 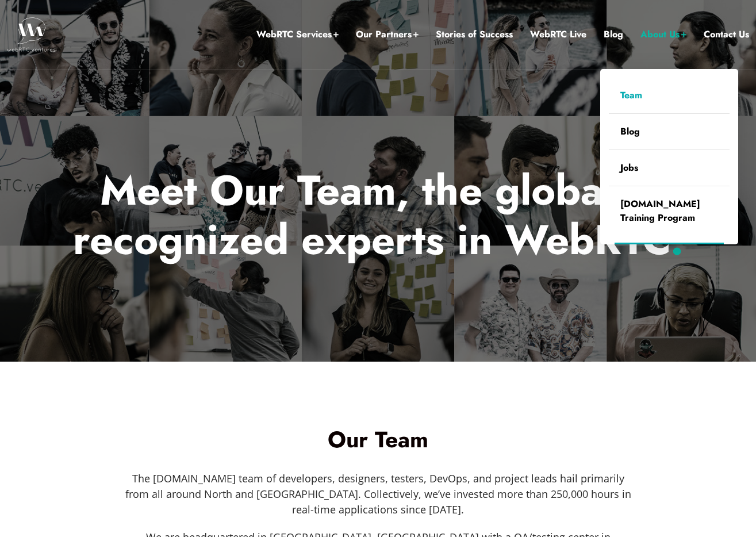 What do you see at coordinates (377, 215) in the screenshot?
I see `p: Meet Our Team, the globally-recognized experts in WebRTC` at bounding box center [377, 215].